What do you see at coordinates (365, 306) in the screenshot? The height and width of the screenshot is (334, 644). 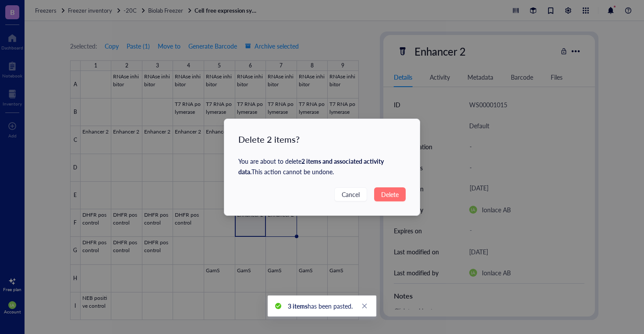 I see `span: close` at bounding box center [365, 306].